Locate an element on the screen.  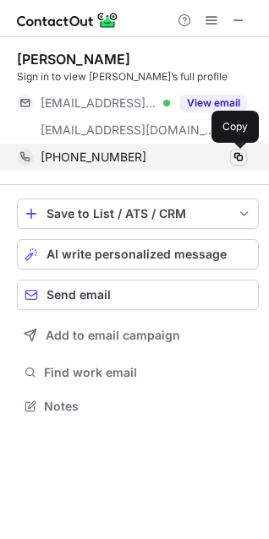
span: Add to email campaign is located at coordinates (112, 335).